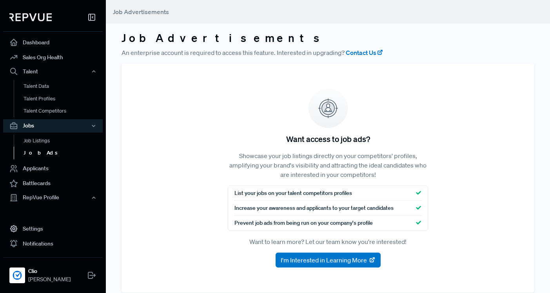 This screenshot has height=293, width=550. Describe the element at coordinates (53, 228) in the screenshot. I see `a: Settings` at that location.